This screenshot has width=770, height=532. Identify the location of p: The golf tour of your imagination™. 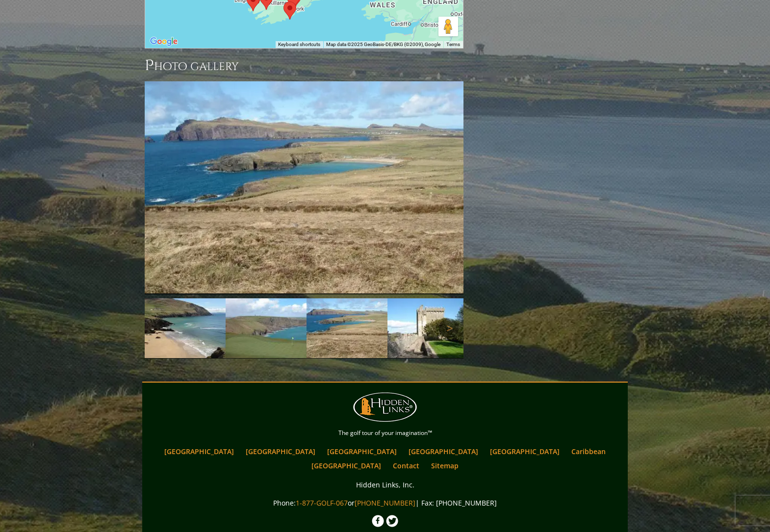
(385, 433).